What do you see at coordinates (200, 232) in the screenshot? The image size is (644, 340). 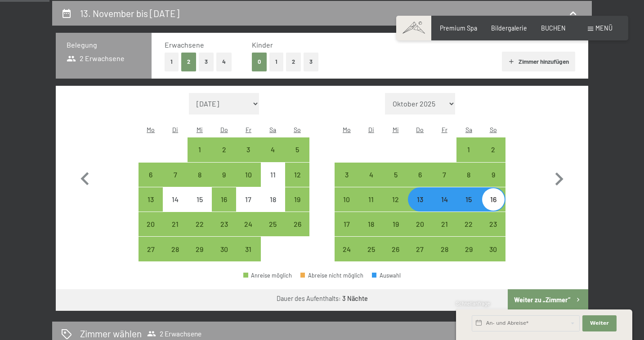 I see `div: 22` at bounding box center [200, 232].